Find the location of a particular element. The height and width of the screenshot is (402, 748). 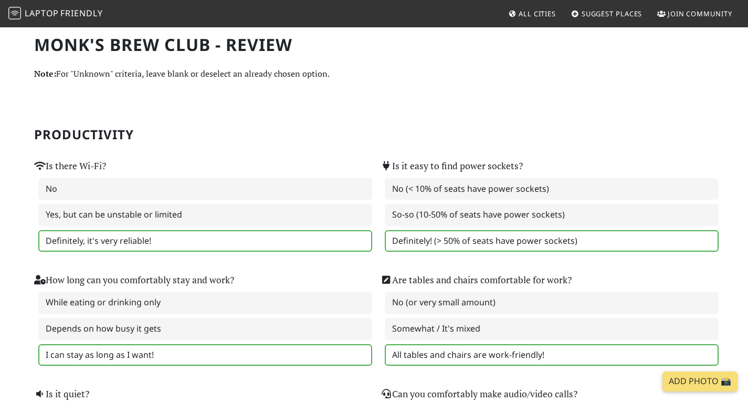

strong: Note: is located at coordinates (45, 74).